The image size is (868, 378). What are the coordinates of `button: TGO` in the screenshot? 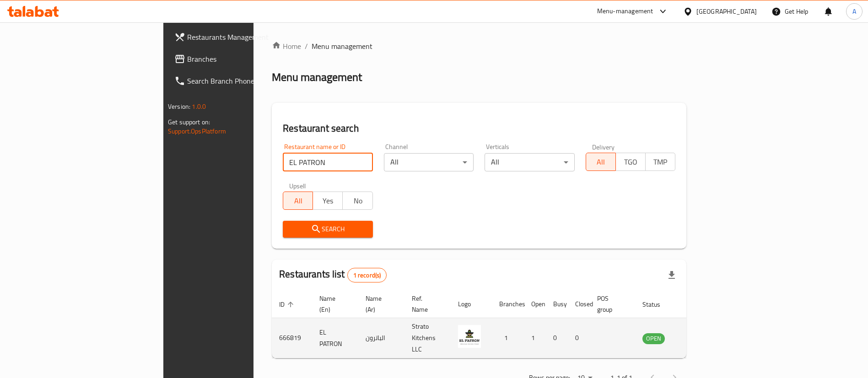 It's located at (631, 162).